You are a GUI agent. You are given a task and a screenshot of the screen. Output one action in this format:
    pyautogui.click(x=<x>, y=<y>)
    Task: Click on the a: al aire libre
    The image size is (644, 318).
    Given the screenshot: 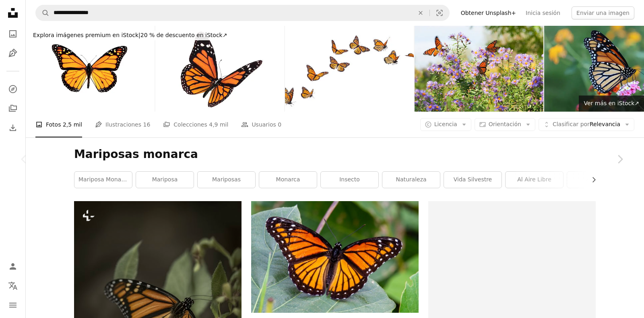 What is the action you would take?
    pyautogui.click(x=534, y=180)
    